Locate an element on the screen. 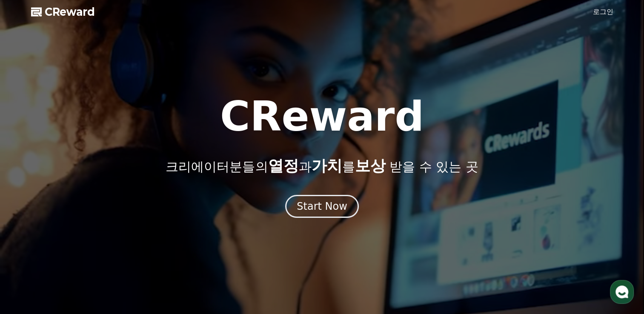 The image size is (644, 314). span: 홈 is located at coordinates (30, 259).